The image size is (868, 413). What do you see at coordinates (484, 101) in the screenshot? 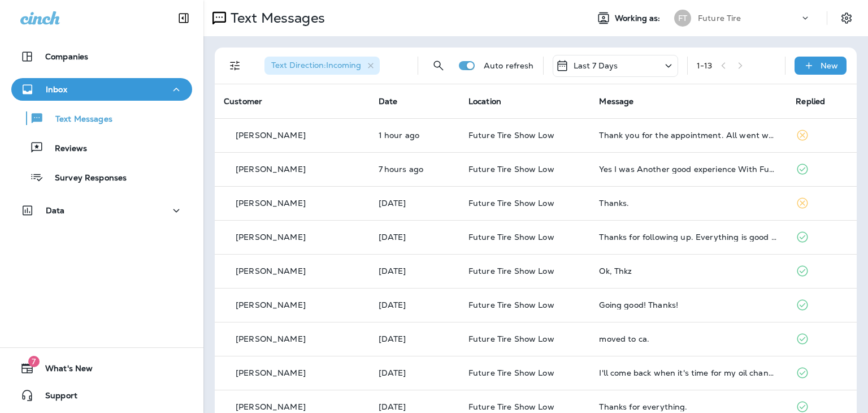
I see `span: Location` at bounding box center [484, 101].